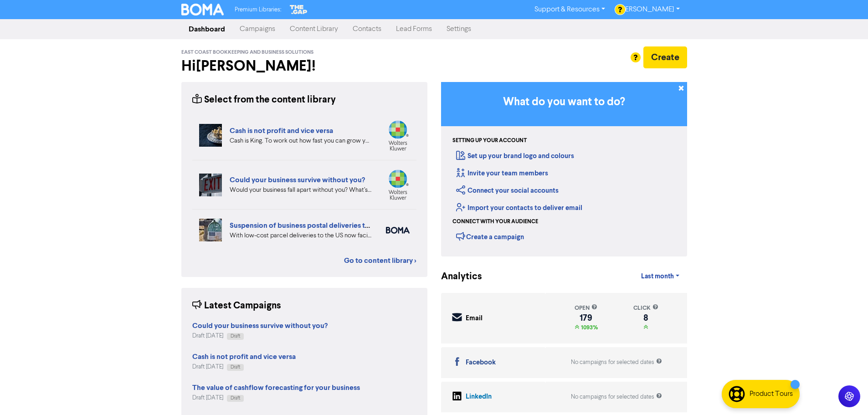 The width and height of the screenshot is (868, 415). What do you see at coordinates (264, 100) in the screenshot?
I see `div: Select from the content library` at bounding box center [264, 100].